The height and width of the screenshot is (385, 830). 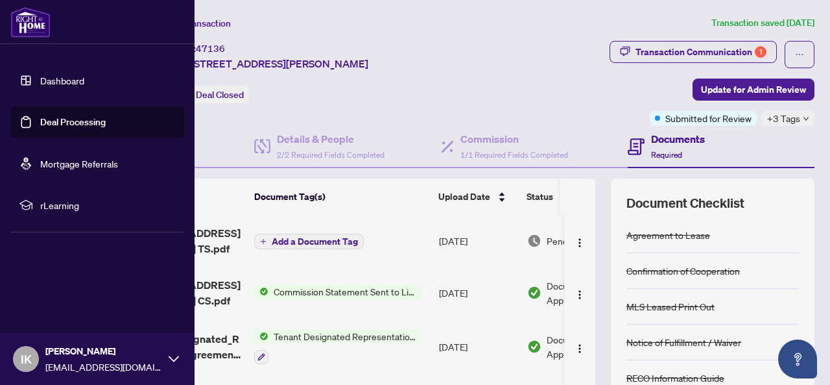 I want to click on button: Status IconCommission Statement Sent to Listing Brokerage, so click(x=338, y=291).